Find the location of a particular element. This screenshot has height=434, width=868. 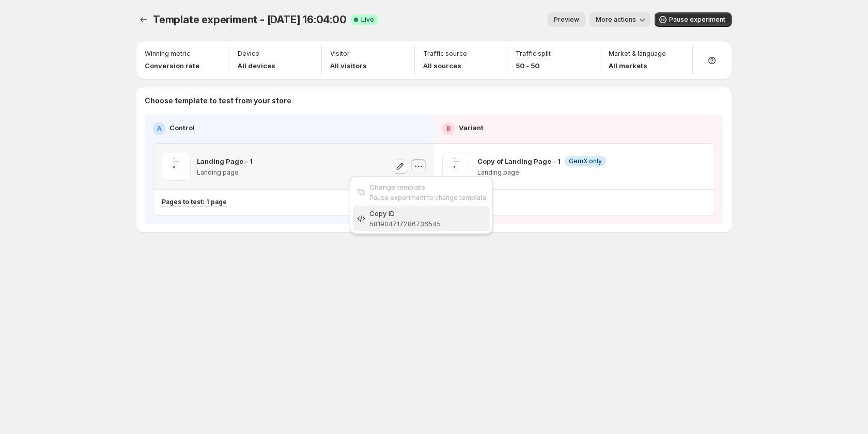

span: 581904717286736545 is located at coordinates (405, 223).